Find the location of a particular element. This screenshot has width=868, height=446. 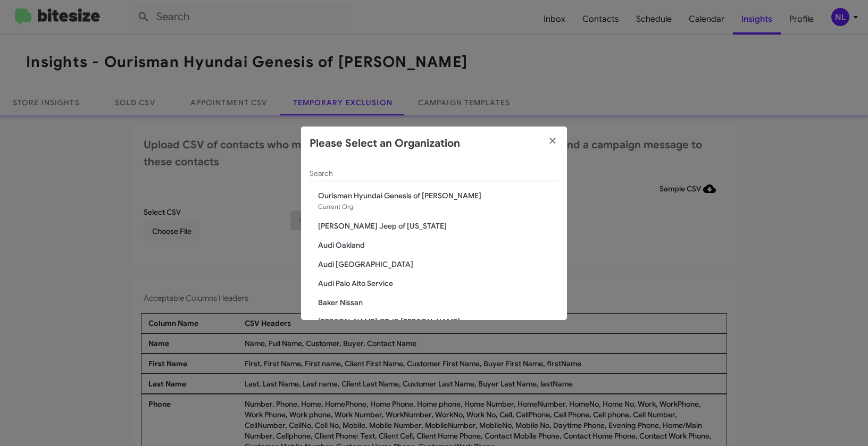

span: Audi Oakland is located at coordinates (439, 245).